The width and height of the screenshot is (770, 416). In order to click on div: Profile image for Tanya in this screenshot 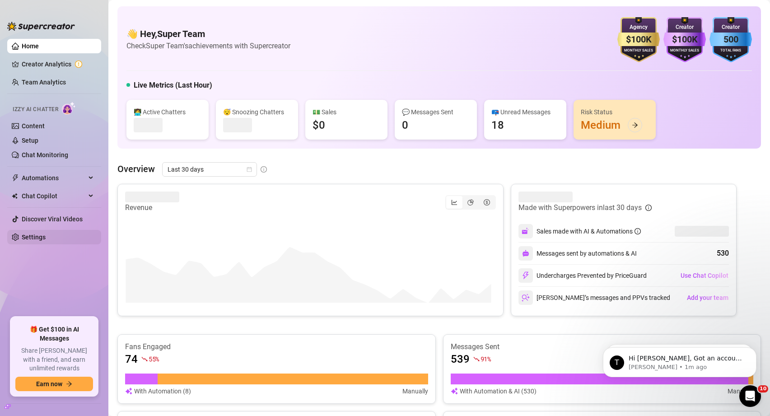, I will do `click(28, 34)`.